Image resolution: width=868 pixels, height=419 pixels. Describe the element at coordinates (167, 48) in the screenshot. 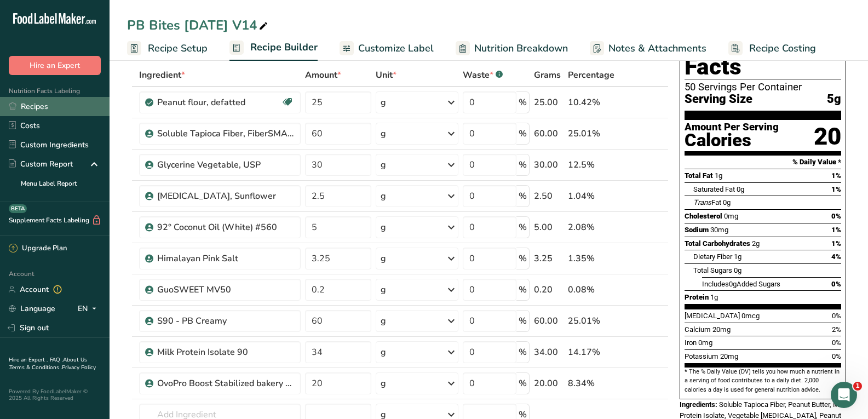

I see `a: Recipe Setup` at that location.